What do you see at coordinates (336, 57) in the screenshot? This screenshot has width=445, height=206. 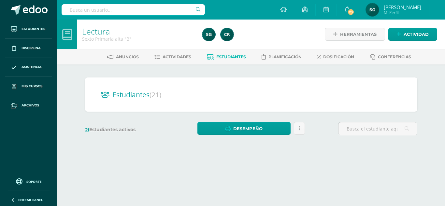 I see `a: Dosificación` at bounding box center [336, 57].